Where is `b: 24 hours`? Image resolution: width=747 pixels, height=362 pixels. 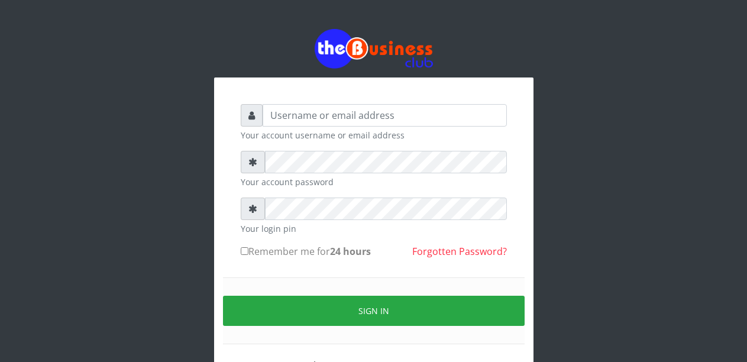
b: 24 hours is located at coordinates (350, 251).